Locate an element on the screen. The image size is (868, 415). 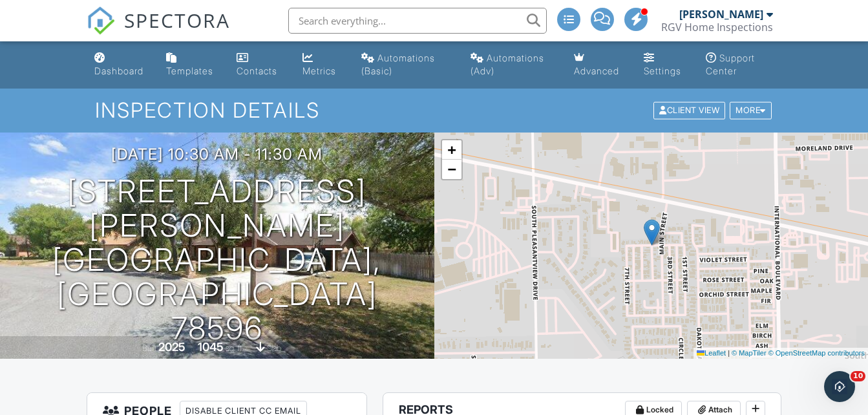
div: RGV Home Inspections is located at coordinates (716, 27).